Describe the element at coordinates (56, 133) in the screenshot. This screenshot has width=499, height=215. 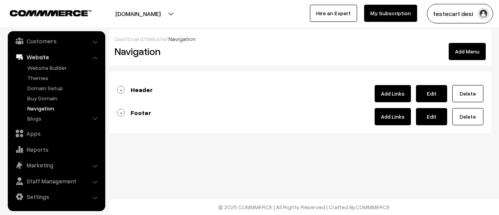
I see `a: Apps` at that location.